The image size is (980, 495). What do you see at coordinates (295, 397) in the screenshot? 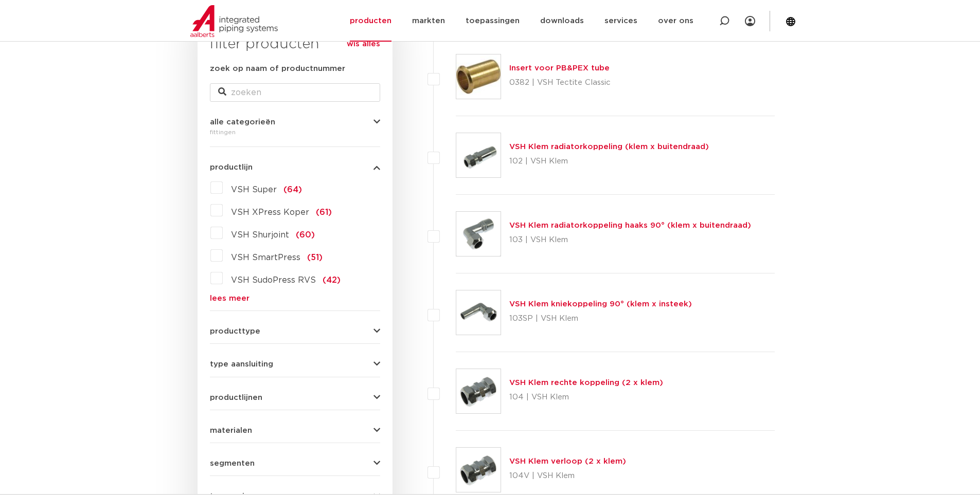
I see `button: productlijnen` at bounding box center [295, 397].